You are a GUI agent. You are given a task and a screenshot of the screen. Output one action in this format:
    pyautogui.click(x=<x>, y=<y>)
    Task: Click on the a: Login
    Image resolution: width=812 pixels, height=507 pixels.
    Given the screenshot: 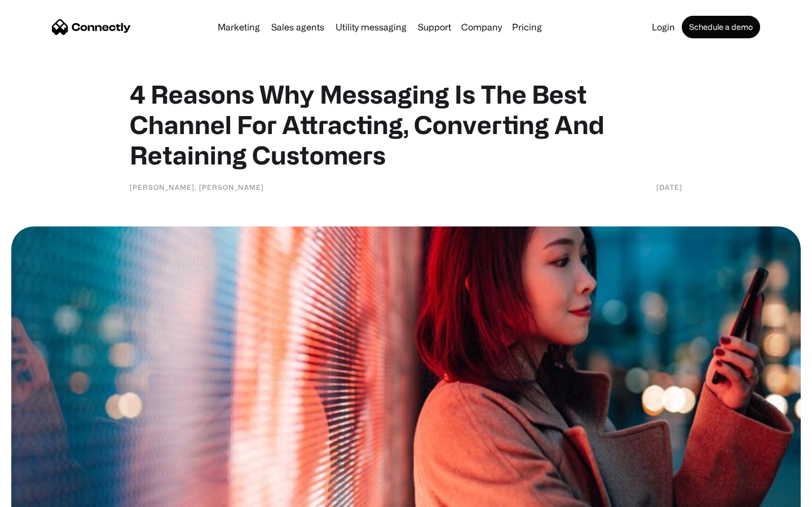 What is the action you would take?
    pyautogui.click(x=663, y=27)
    